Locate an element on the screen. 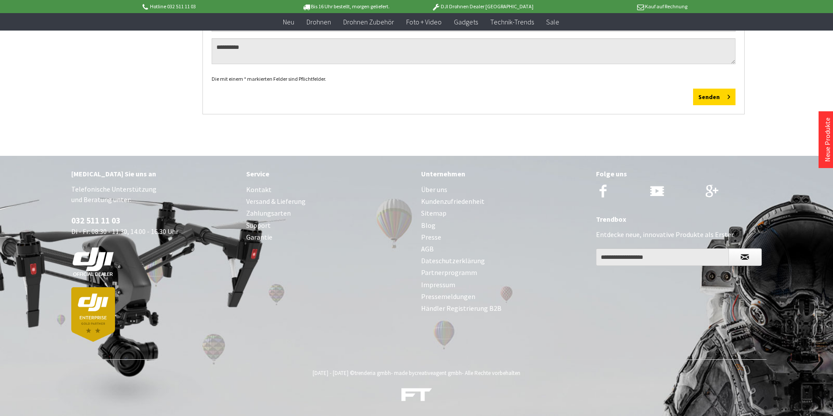 This screenshot has width=833, height=416. a: Dateschutzerklärung is located at coordinates (504, 261).